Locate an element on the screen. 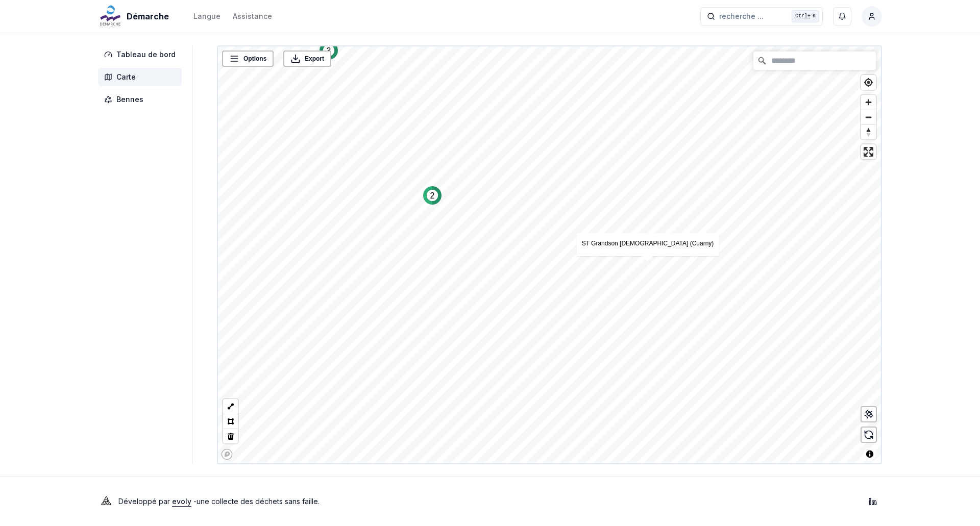  canvas: Map is located at coordinates (552, 256).